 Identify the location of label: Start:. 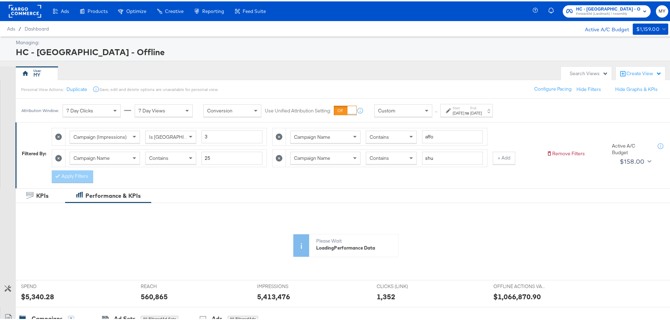
(458, 107).